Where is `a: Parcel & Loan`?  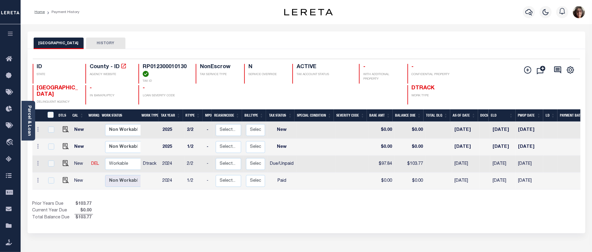
a: Parcel & Loan is located at coordinates (29, 121).